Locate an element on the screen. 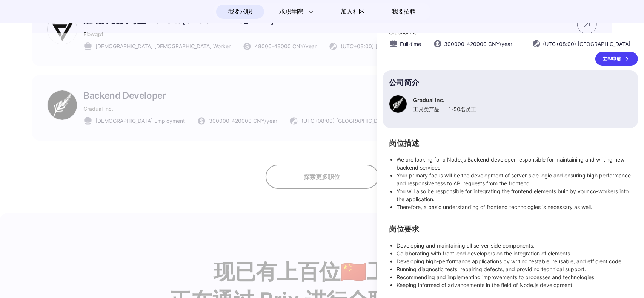 This screenshot has width=644, height=298. span: 加入社区 is located at coordinates (353, 12).